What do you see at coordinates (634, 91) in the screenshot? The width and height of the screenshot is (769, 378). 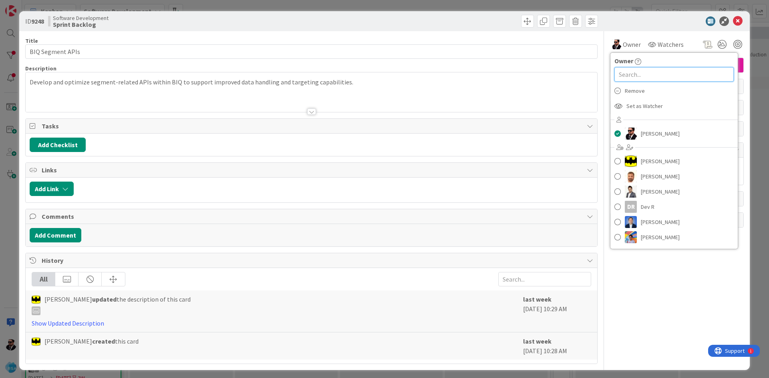 I see `span: Remove` at bounding box center [634, 91].